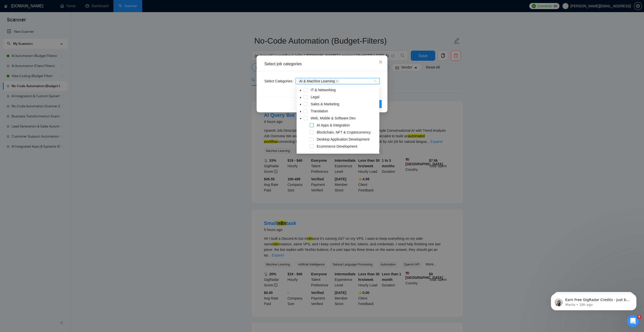 This screenshot has height=332, width=644. Describe the element at coordinates (15, 19) in the screenshot. I see `img: Profile image for Mariia` at that location.